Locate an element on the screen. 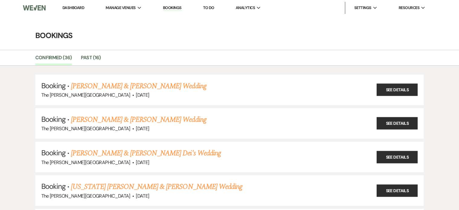 The width and height of the screenshot is (459, 210). span: Analytics is located at coordinates (245, 8).